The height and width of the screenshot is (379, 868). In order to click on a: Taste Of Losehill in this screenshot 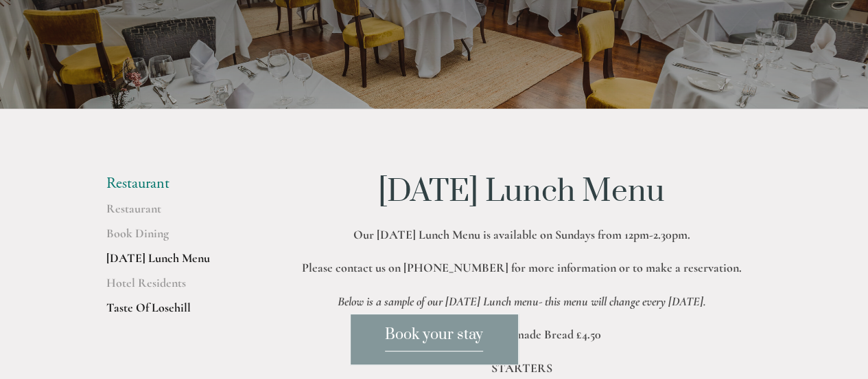, I will do `click(172, 312)`.